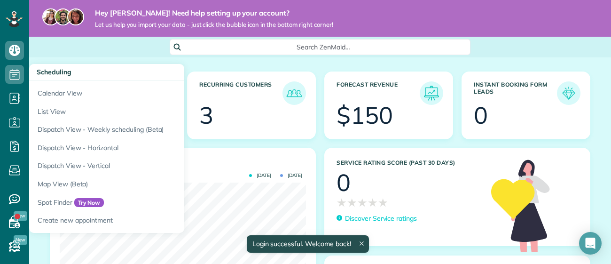 The width and height of the screenshot is (611, 264). Describe the element at coordinates (136, 106) in the screenshot. I see `img: dashboard_welcome-42a62b7d889689a78055ac9021e634bf52bae3f8056760290aed330b23ab8690.png` at that location.